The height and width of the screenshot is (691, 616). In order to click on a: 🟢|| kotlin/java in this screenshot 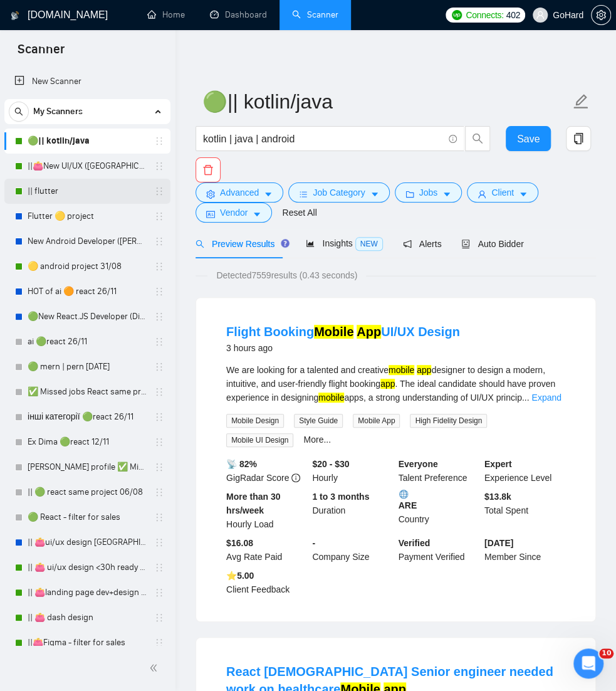, I will do `click(87, 141)`.